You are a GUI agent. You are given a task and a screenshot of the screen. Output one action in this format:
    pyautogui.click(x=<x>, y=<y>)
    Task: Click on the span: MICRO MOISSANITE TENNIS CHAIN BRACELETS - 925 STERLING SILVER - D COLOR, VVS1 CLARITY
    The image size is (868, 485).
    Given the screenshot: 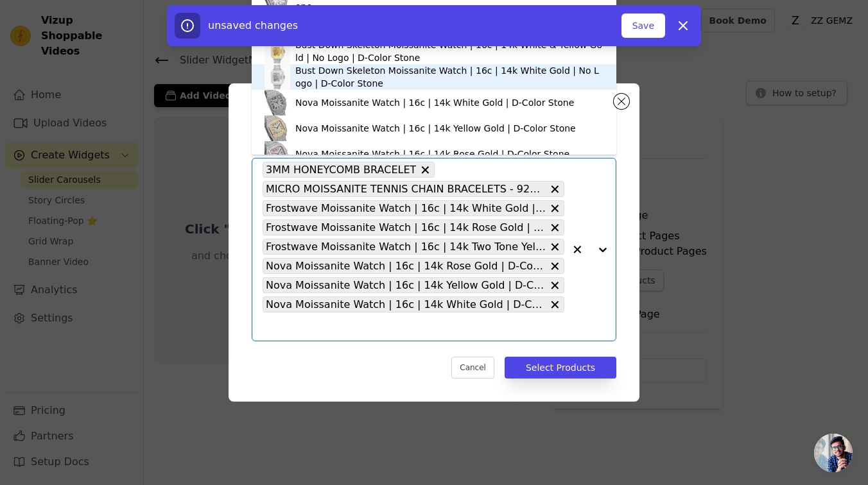 What is the action you would take?
    pyautogui.click(x=406, y=188)
    